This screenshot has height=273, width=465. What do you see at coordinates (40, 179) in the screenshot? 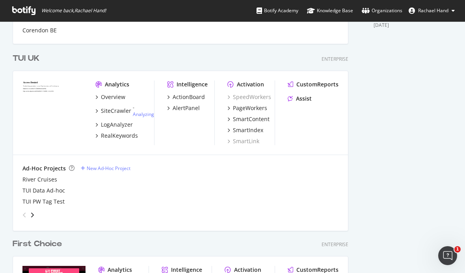
I see `div: River Cruises` at bounding box center [40, 179].